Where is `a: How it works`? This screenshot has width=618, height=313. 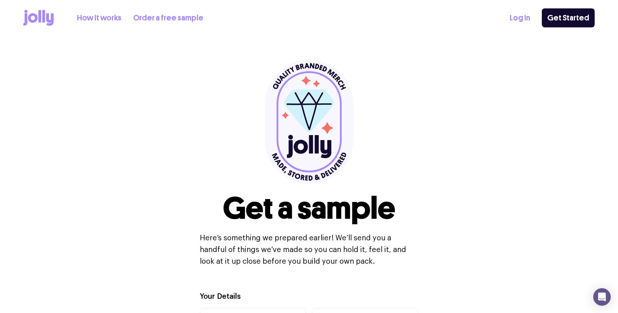 a: How it works is located at coordinates (99, 18).